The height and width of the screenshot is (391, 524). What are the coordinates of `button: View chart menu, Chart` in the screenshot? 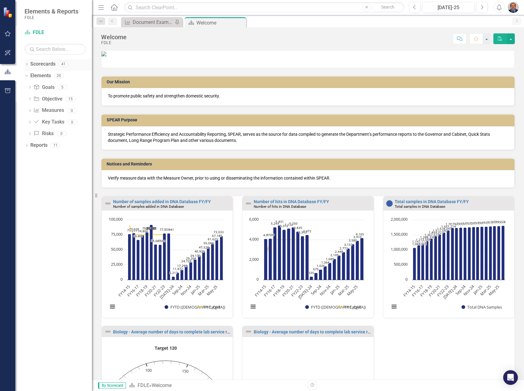 It's located at (112, 307).